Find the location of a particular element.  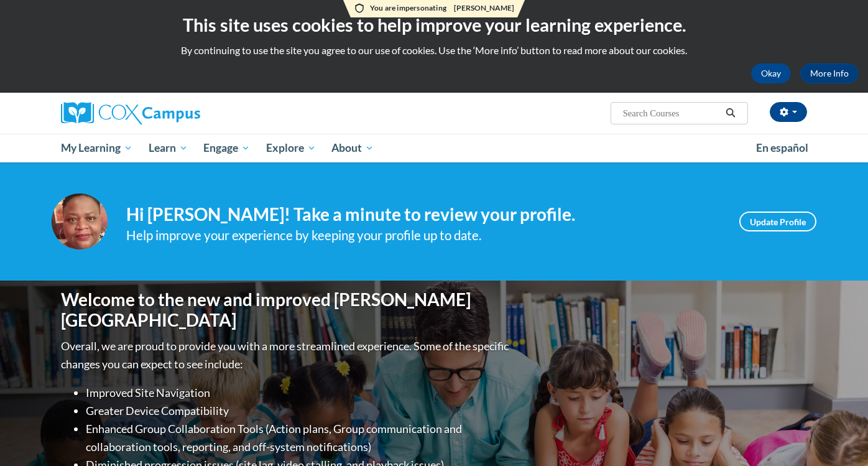

li: Enhanced Group Collaboration Tools (Action plans, Group communication and collaboration tools, re... is located at coordinates (298, 438).